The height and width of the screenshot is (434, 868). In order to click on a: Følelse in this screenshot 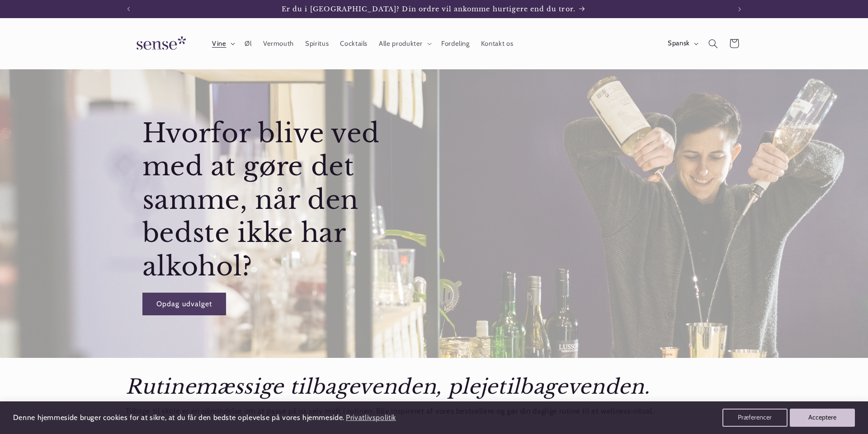, I will do `click(159, 44)`.